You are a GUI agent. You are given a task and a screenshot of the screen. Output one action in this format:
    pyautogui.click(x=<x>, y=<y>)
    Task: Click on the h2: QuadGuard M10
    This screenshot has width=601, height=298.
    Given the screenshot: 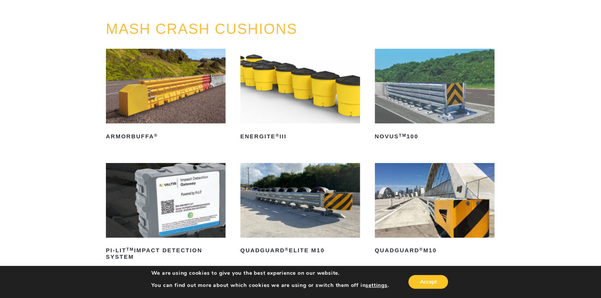 What is the action you would take?
    pyautogui.click(x=435, y=251)
    